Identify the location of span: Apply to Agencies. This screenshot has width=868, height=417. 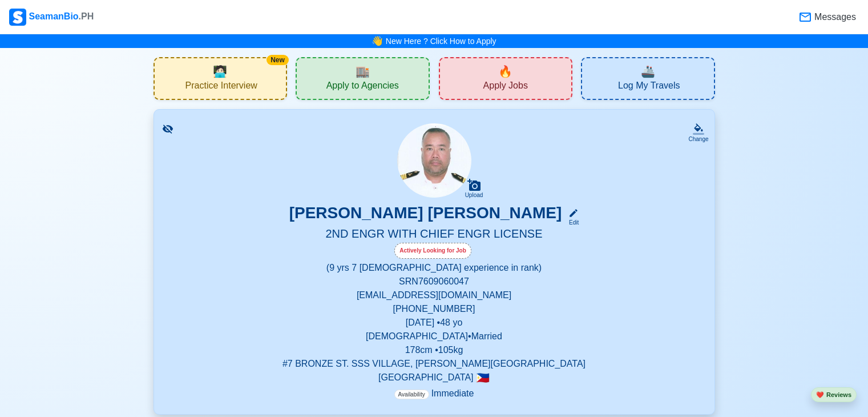
(363, 86).